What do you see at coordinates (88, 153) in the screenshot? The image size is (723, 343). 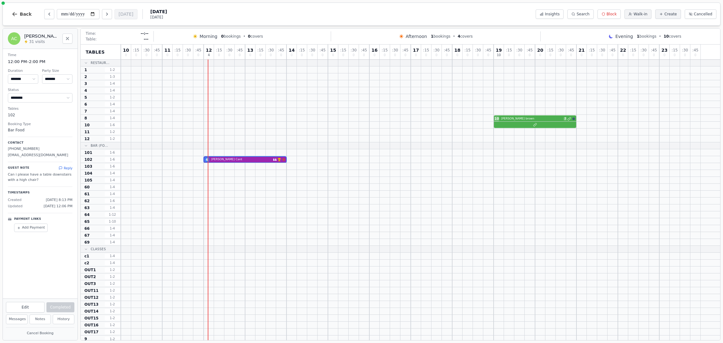 I see `span: 101` at bounding box center [88, 153].